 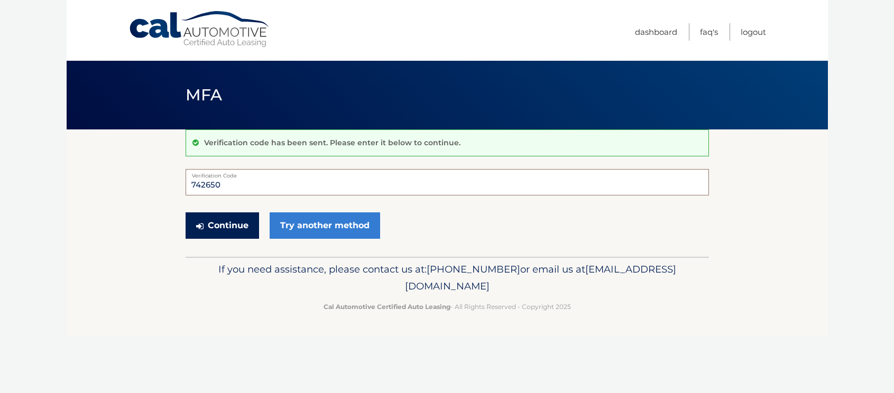 What do you see at coordinates (325, 226) in the screenshot?
I see `a: Try another method` at bounding box center [325, 226].